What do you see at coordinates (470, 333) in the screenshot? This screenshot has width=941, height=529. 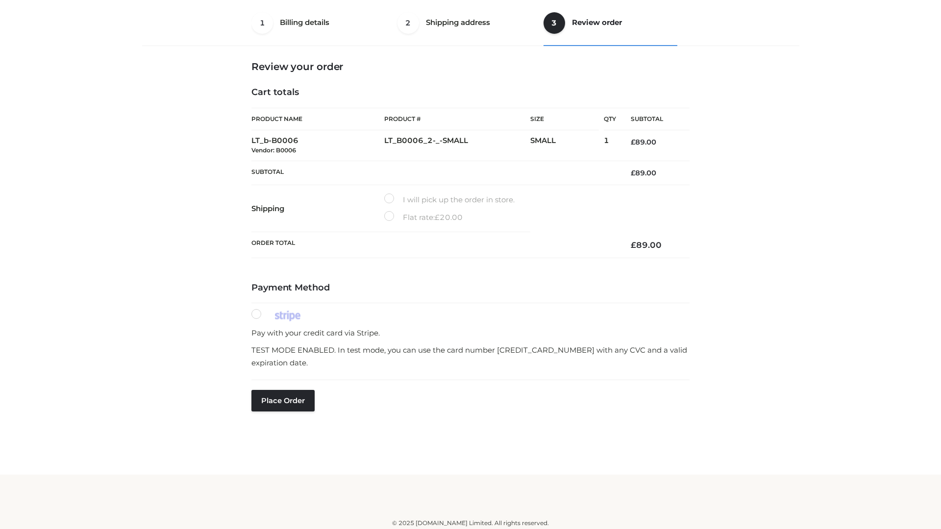 I see `p: Pay with your credit card via Stripe.` at bounding box center [470, 333].